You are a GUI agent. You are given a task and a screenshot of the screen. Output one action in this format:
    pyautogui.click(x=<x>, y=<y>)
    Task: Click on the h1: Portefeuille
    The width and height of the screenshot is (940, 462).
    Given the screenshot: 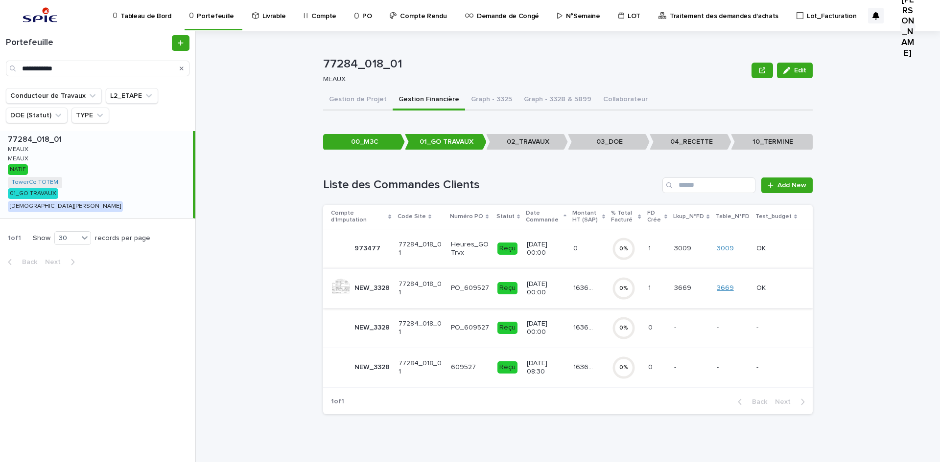 What is the action you would take?
    pyautogui.click(x=88, y=43)
    